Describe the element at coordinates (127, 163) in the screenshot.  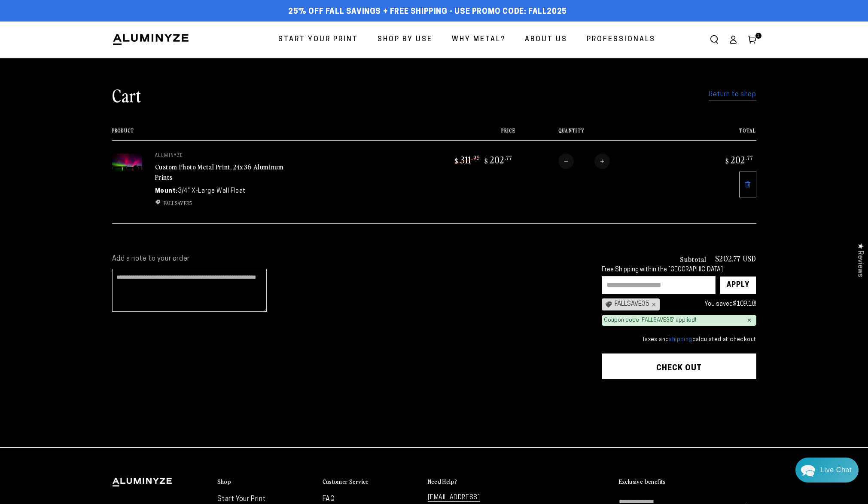
I see `img: 24"x36" Rectangle White Glossy Aluminyzed Photo` at that location.